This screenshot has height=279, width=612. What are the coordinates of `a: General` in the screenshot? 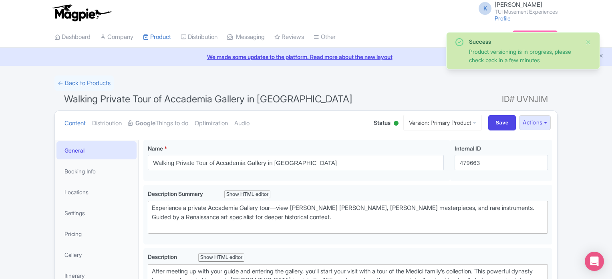 It's located at (97, 150).